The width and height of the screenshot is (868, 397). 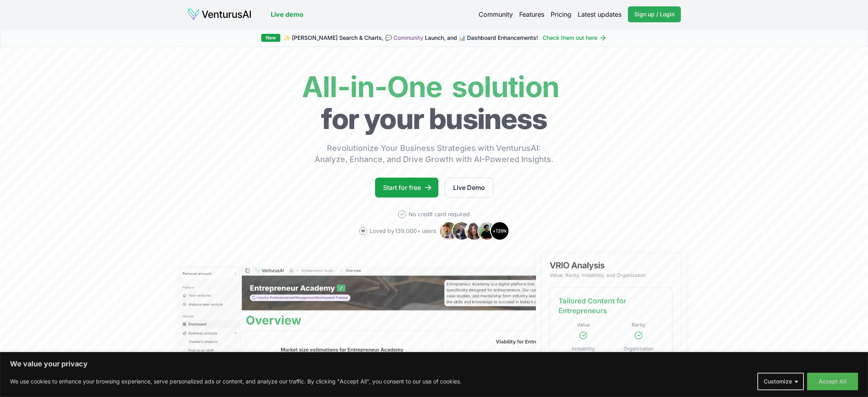 I want to click on img: Avatar 3, so click(x=474, y=231).